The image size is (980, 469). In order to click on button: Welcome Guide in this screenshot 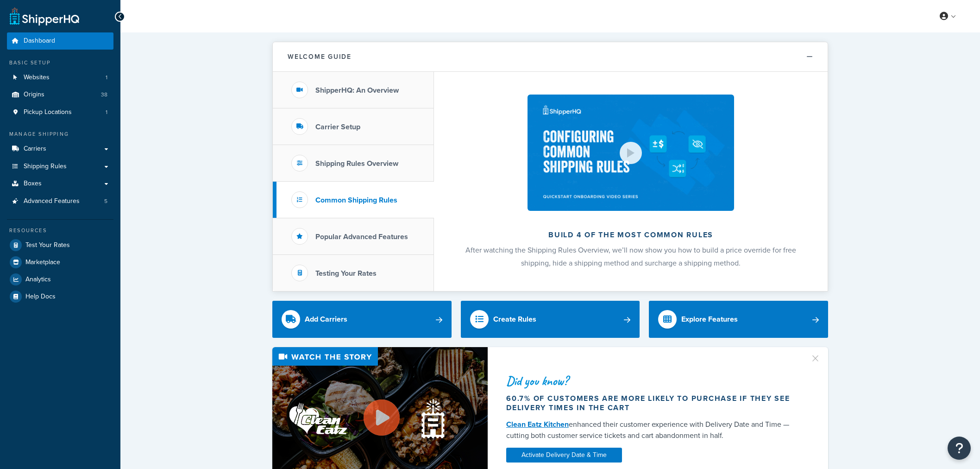, I will do `click(550, 57)`.